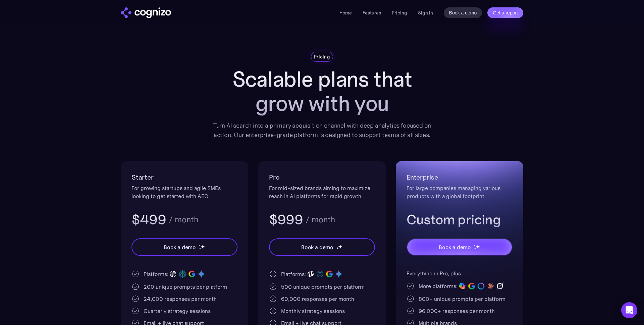 This screenshot has width=644, height=325. Describe the element at coordinates (322, 57) in the screenshot. I see `div: Pricing` at that location.